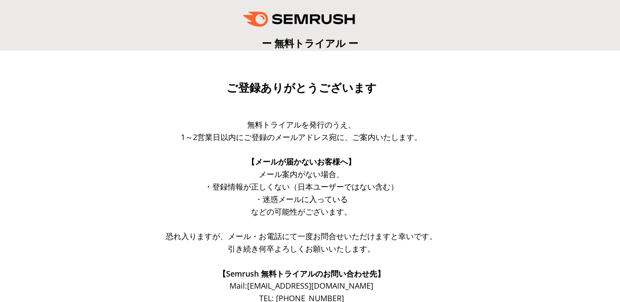 Image resolution: width=620 pixels, height=302 pixels. I want to click on span: ・迷惑メールに入っている, so click(301, 199).